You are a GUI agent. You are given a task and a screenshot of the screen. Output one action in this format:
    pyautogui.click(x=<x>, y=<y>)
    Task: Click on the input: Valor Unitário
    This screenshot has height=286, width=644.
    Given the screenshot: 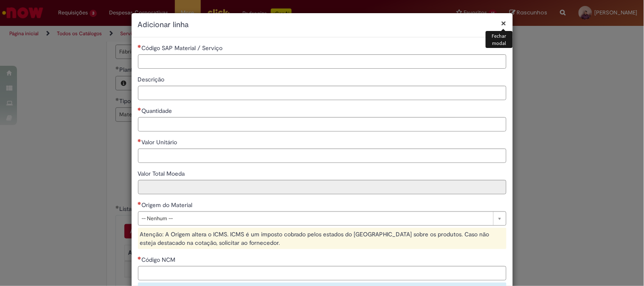 What is the action you would take?
    pyautogui.click(x=322, y=156)
    